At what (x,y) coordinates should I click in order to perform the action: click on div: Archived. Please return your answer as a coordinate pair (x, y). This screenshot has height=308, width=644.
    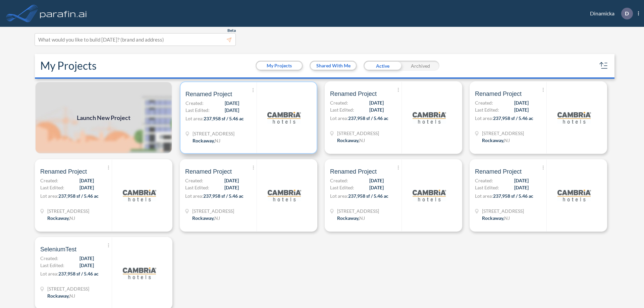
    Looking at the image, I should click on (421, 65).